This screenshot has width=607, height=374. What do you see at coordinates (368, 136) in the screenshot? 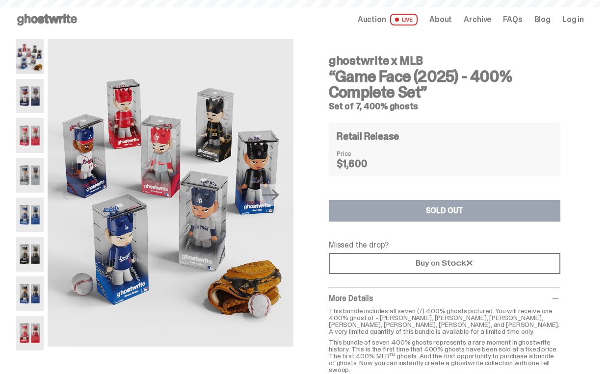
I see `h4: Retail Release` at bounding box center [368, 136].